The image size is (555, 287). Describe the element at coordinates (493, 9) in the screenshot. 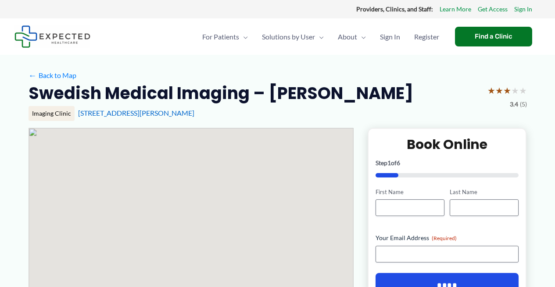

I see `a: Get Access` at that location.